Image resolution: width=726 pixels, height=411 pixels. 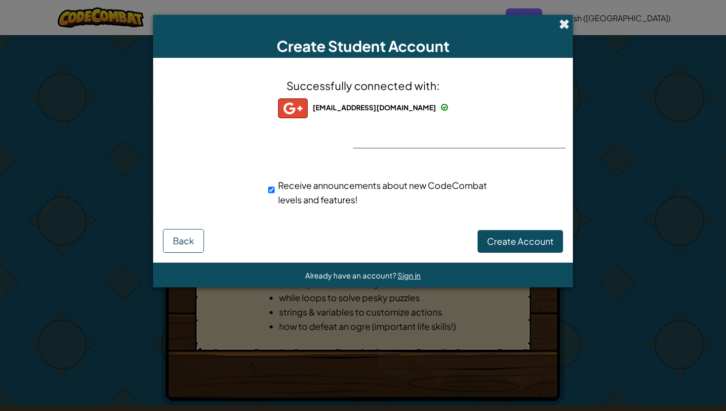 I want to click on a: Sign in, so click(x=409, y=275).